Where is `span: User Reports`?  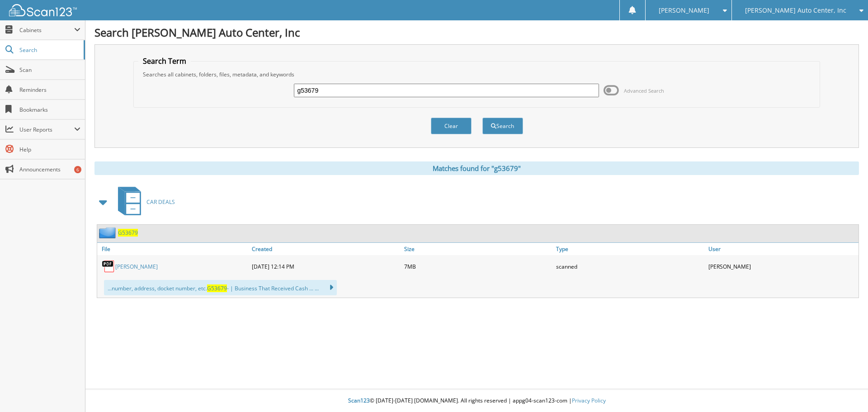 span: User Reports is located at coordinates (47, 129).